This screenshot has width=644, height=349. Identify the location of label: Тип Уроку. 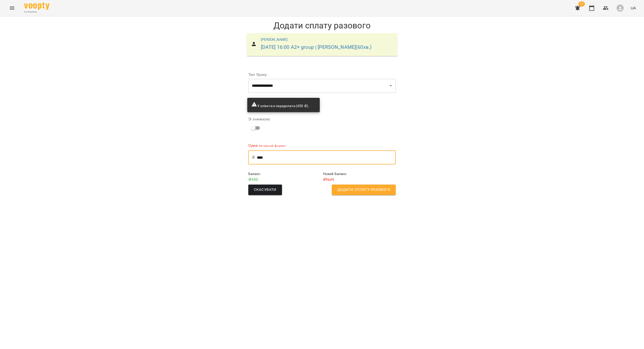
(322, 74).